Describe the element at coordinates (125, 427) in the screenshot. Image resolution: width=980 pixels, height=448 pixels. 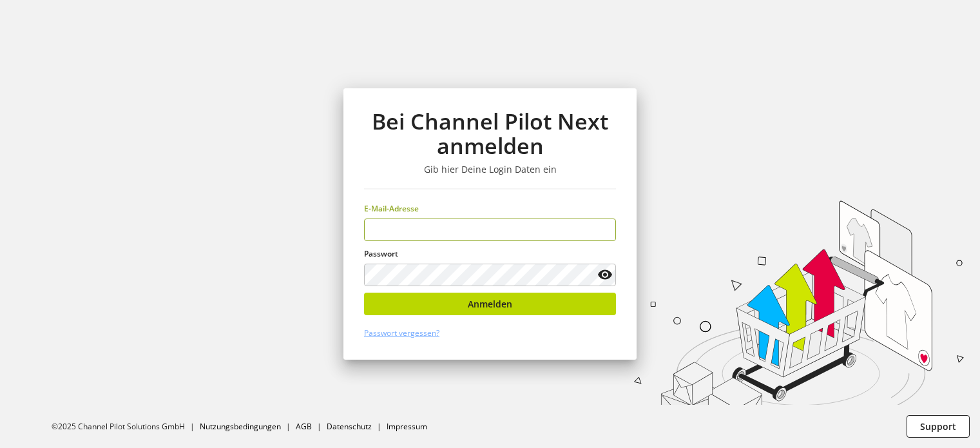
I see `li: ©2025 Channel Pilot Solutions GmbH` at that location.